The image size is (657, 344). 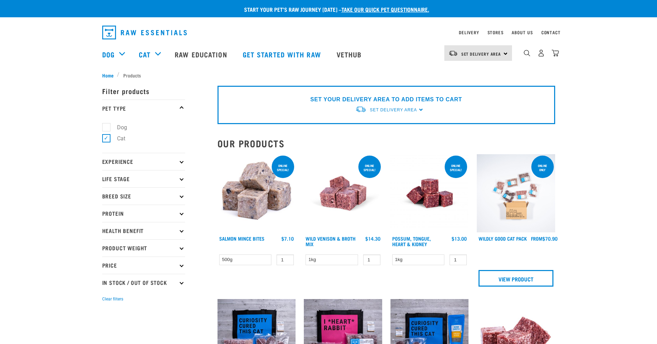 I want to click on a: Possum, Tongue, Heart & Kidney, so click(x=412, y=241).